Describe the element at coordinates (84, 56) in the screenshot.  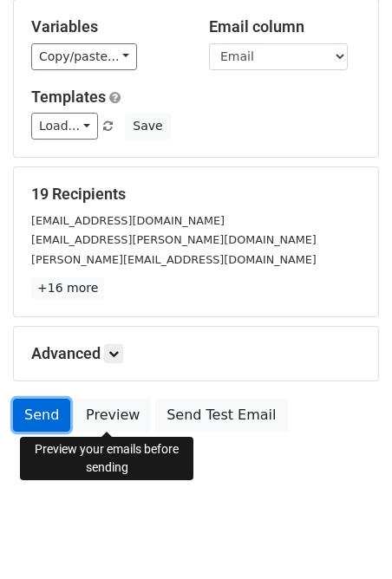
I see `a: Copy/paste...` at that location.